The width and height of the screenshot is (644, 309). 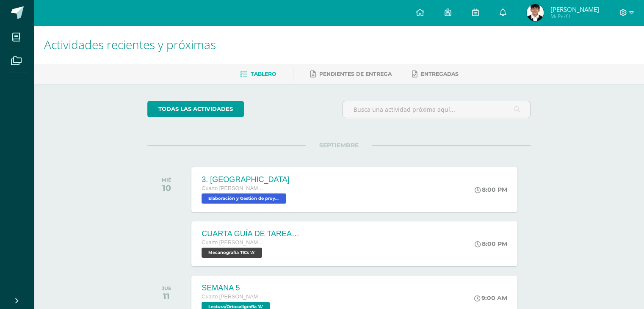 I want to click on div: MIÉ, so click(x=166, y=180).